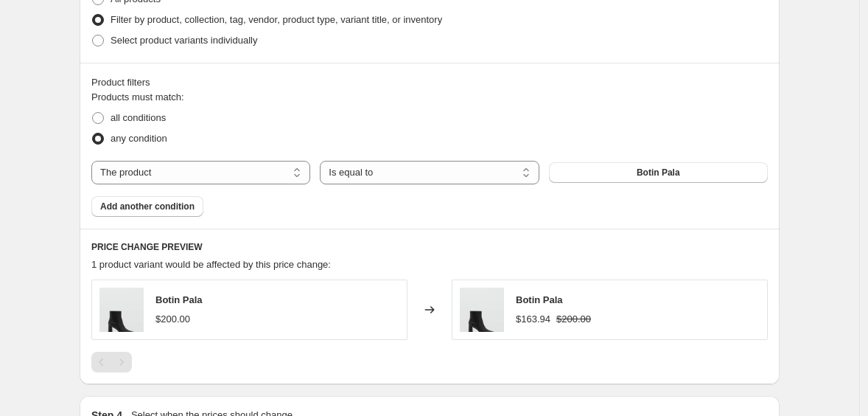 This screenshot has width=868, height=416. I want to click on strike: $200.00, so click(574, 319).